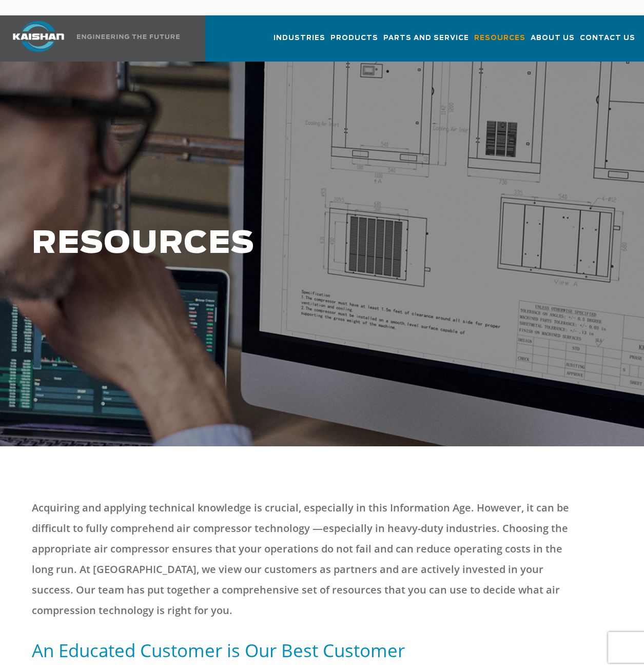  Describe the element at coordinates (354, 42) in the screenshot. I see `a: Products` at that location.